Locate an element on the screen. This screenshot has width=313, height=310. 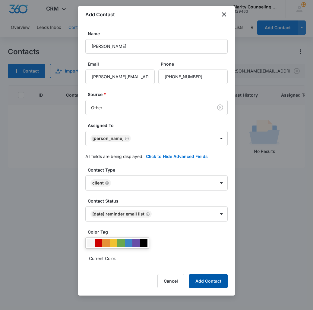
div: #6aa84f is located at coordinates (121, 243).